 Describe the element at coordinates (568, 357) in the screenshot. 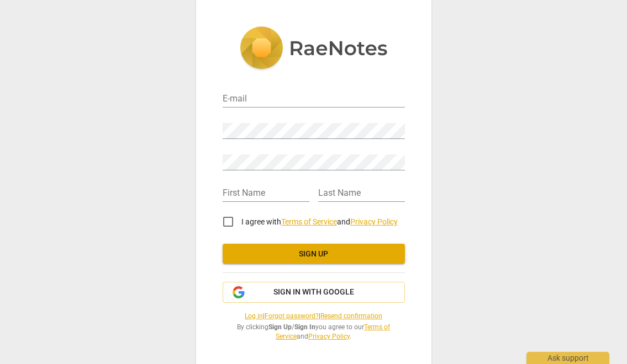

I see `div: Ask support` at that location.